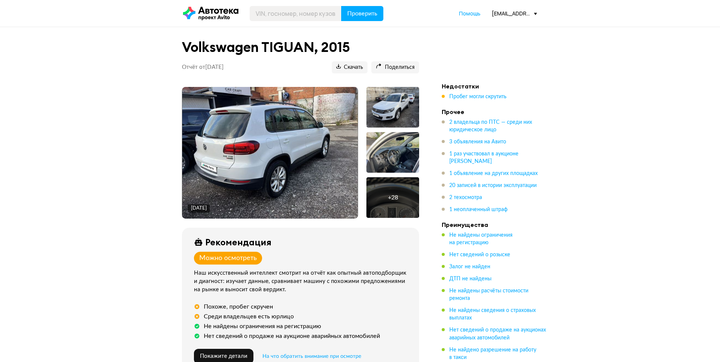 The image size is (720, 362). What do you see at coordinates (238, 307) in the screenshot?
I see `div: Похоже, пробег скручен` at bounding box center [238, 307].